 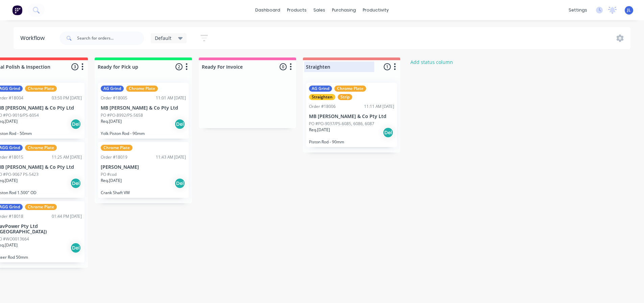 What do you see at coordinates (114, 98) in the screenshot?
I see `div: Order #18005` at bounding box center [114, 98].